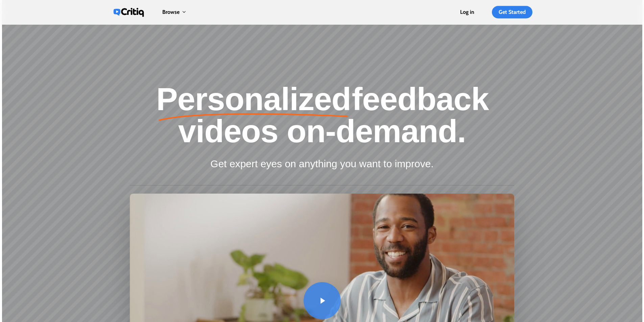 The height and width of the screenshot is (322, 644). Describe the element at coordinates (171, 12) in the screenshot. I see `span: Browse` at that location.